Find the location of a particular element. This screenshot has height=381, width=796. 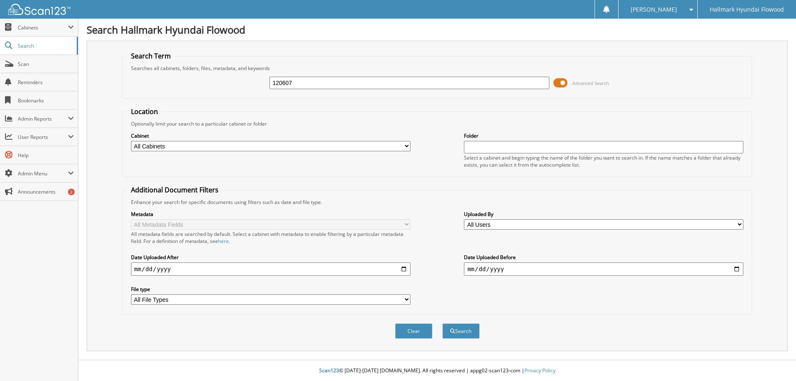

label: File type is located at coordinates (271, 289).